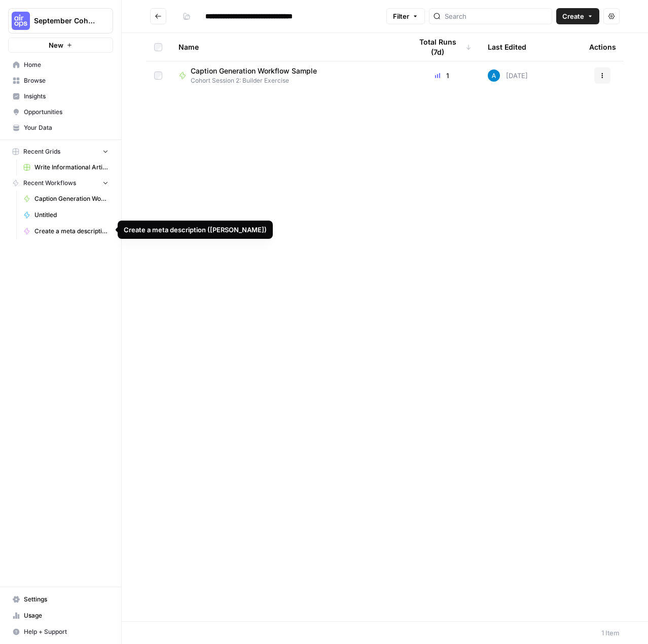 Image resolution: width=648 pixels, height=644 pixels. What do you see at coordinates (50, 183) in the screenshot?
I see `span: Recent Workflows` at bounding box center [50, 183].